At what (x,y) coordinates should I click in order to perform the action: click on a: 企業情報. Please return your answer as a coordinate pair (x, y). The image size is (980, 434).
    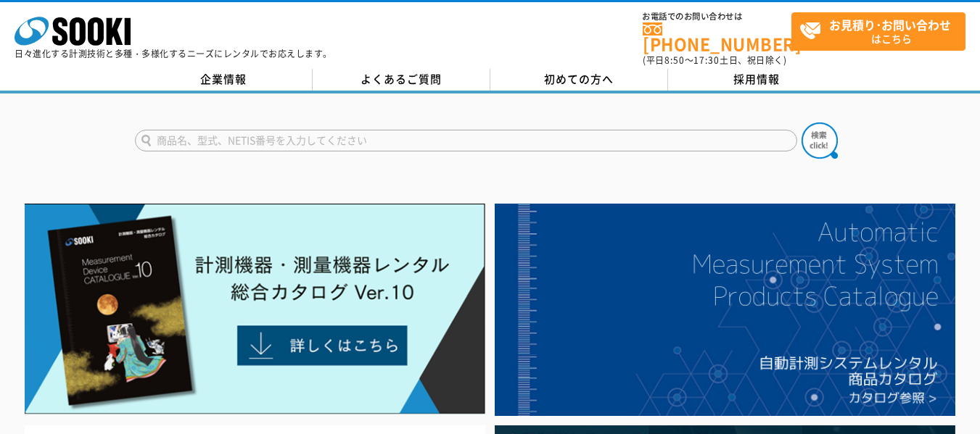
    Looking at the image, I should click on (223, 80).